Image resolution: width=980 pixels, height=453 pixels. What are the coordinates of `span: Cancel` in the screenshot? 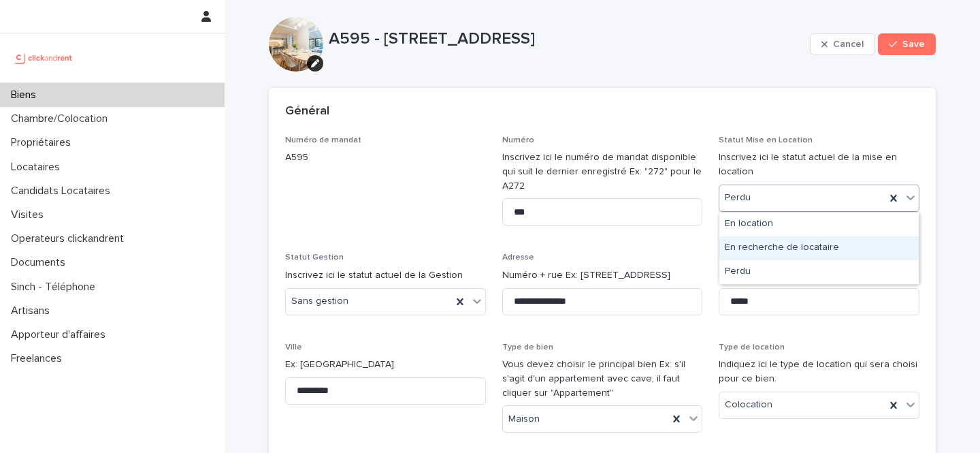 It's located at (847, 44).